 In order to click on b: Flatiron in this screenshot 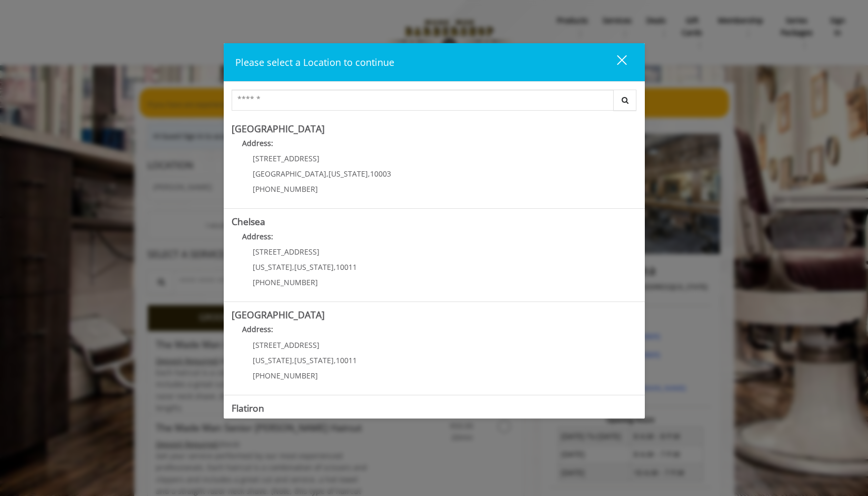, I will do `click(248, 408)`.